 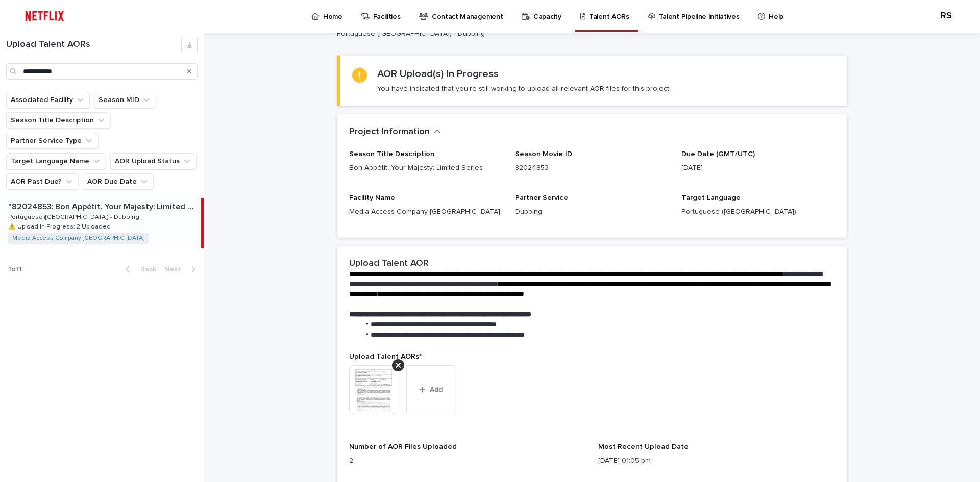 I want to click on p: Bon Appétit, Your Majesty: Limited Series, so click(x=426, y=168).